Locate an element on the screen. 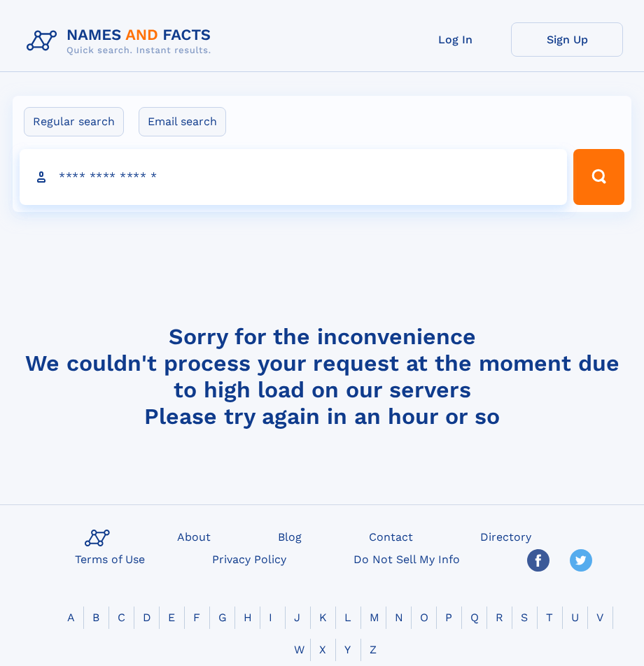  a: C is located at coordinates (121, 617).